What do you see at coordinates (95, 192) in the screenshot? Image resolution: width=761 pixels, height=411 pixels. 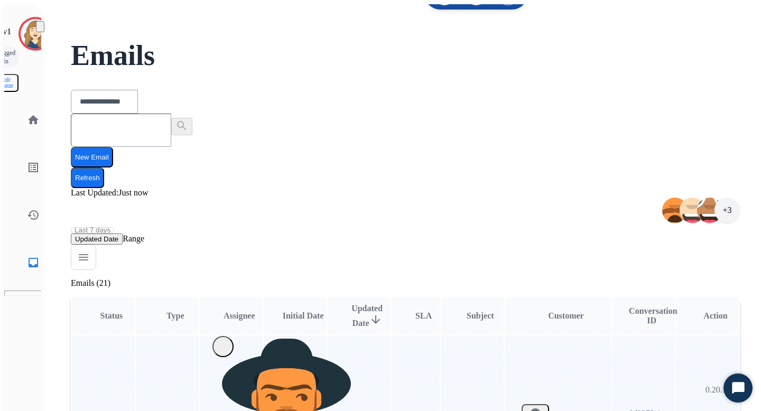 I see `span: Last Updated:` at bounding box center [95, 192].